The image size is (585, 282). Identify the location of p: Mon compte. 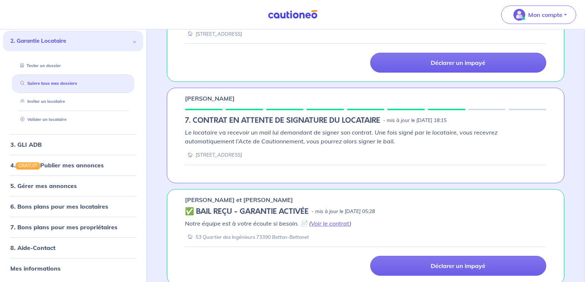
(545, 15).